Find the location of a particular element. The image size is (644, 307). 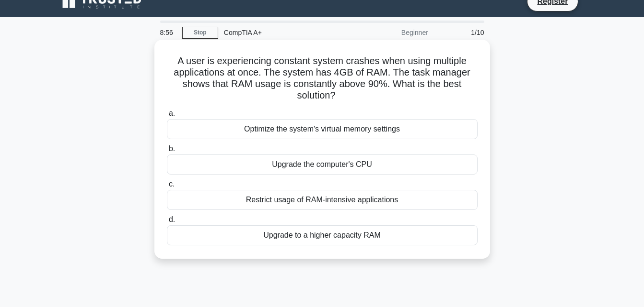

div: Beginner is located at coordinates (391, 33).